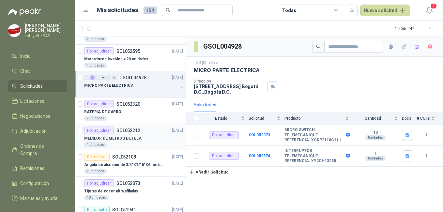  What do you see at coordinates (96, 198) in the screenshot?
I see `div: 40 Unidades` at bounding box center [96, 198].